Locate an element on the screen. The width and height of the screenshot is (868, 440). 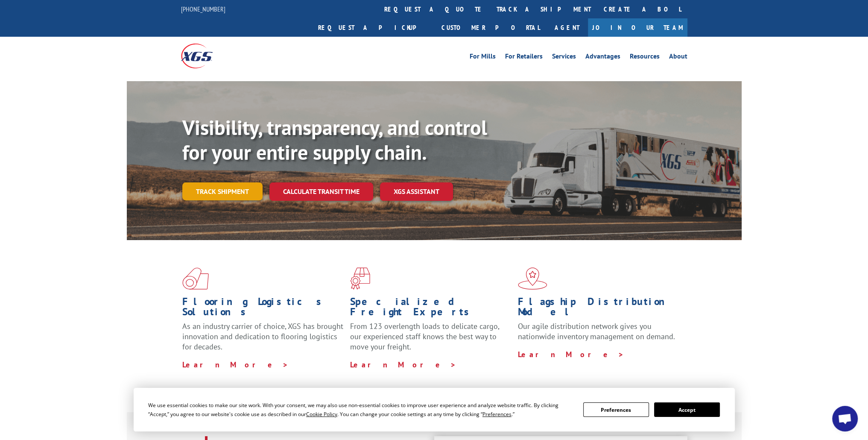
a: XGS ASSISTANT is located at coordinates (416, 192).